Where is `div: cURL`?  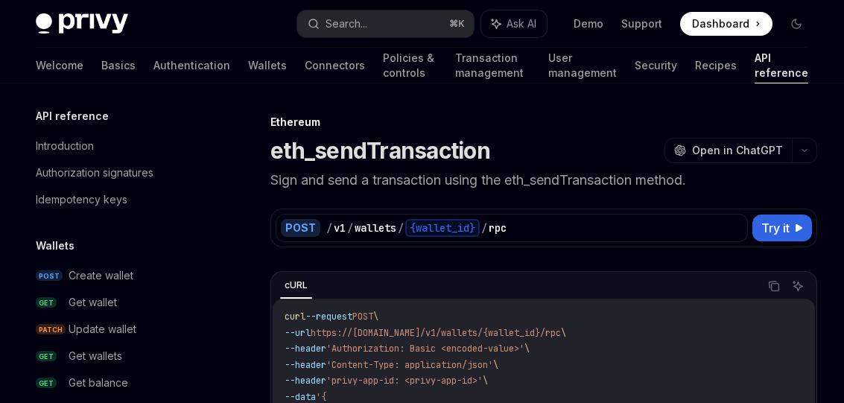 div: cURL is located at coordinates (296, 285).